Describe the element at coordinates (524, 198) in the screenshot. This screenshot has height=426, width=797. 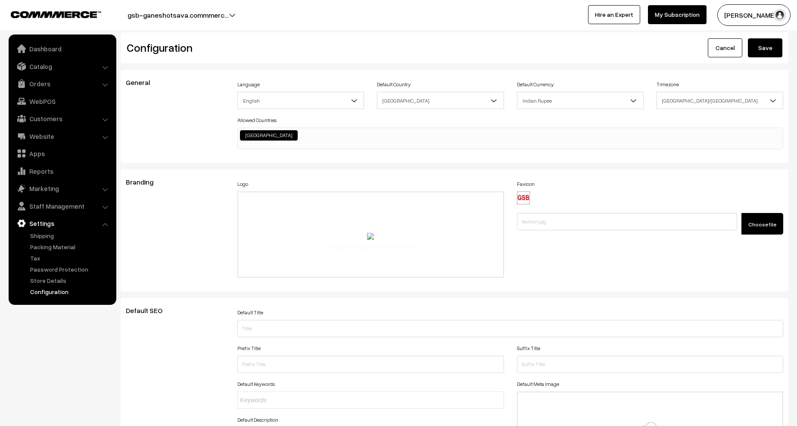
I see `img: 16569376349636favicon.jpg` at that location.